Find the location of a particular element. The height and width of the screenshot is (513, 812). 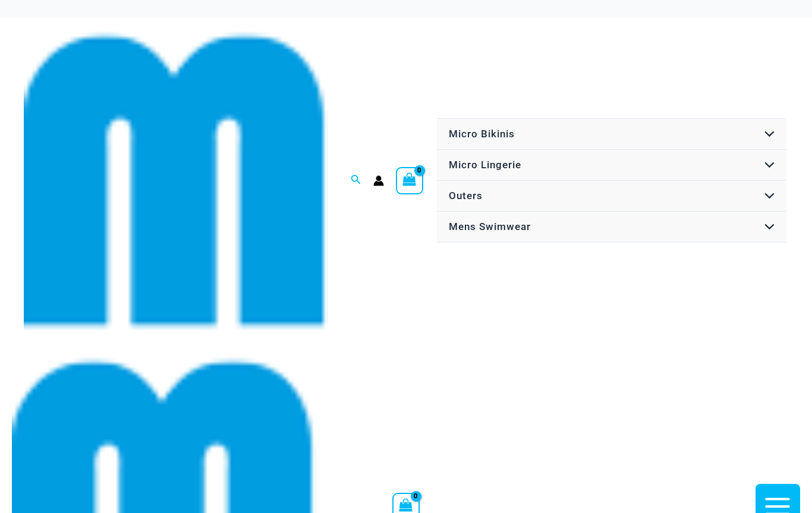

span: Outers is located at coordinates (465, 196).